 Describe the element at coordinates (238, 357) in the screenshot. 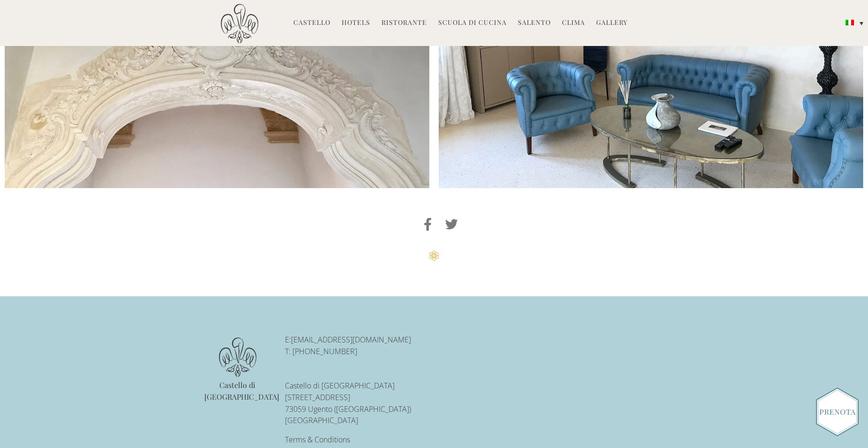

I see `img: logo.png` at that location.